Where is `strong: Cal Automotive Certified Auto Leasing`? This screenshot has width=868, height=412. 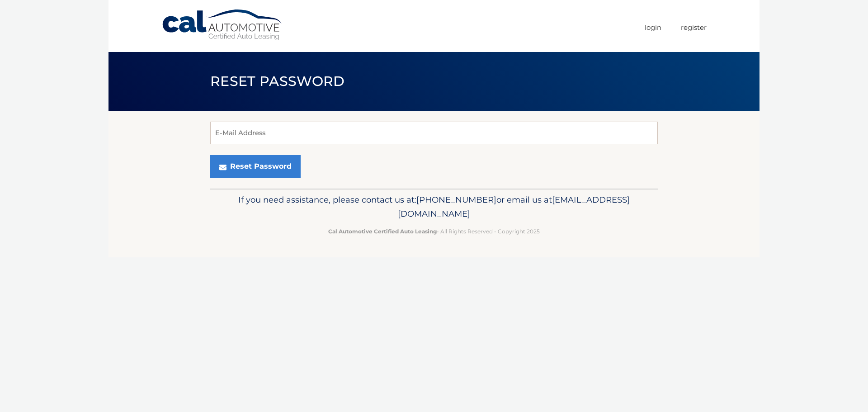 strong: Cal Automotive Certified Auto Leasing is located at coordinates (383, 231).